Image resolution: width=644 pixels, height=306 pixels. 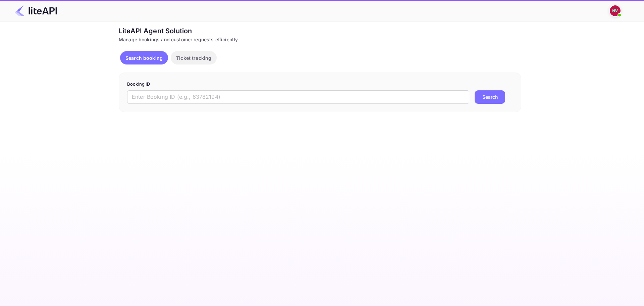 What do you see at coordinates (144, 58) in the screenshot?
I see `p: Search booking` at bounding box center [144, 58].